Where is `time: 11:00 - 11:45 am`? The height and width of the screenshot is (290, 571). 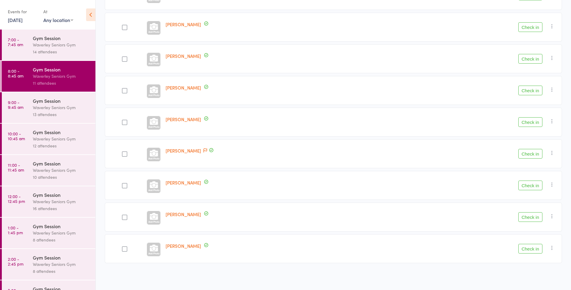 time: 11:00 - 11:45 am is located at coordinates (16, 167).